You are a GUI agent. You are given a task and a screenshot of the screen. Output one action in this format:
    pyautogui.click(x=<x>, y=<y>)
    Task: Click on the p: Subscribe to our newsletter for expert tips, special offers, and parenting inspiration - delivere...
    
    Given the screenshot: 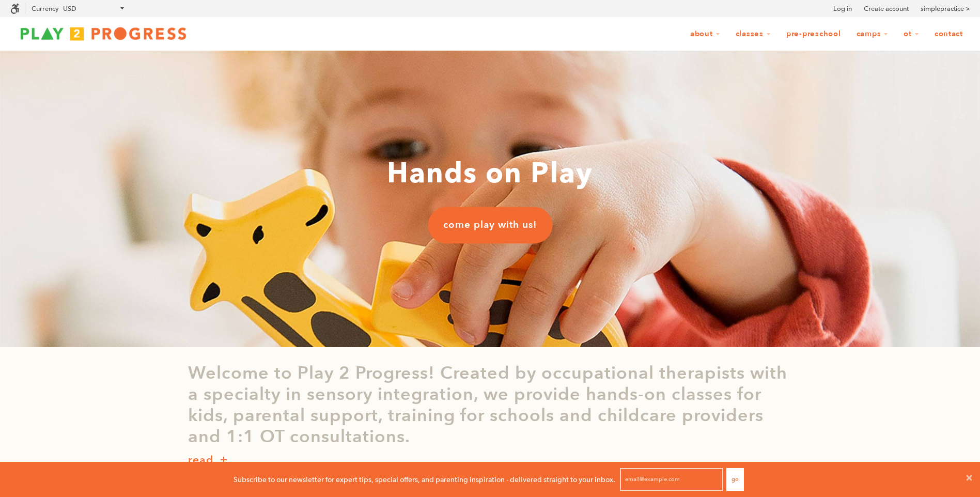 What is the action you would take?
    pyautogui.click(x=424, y=479)
    